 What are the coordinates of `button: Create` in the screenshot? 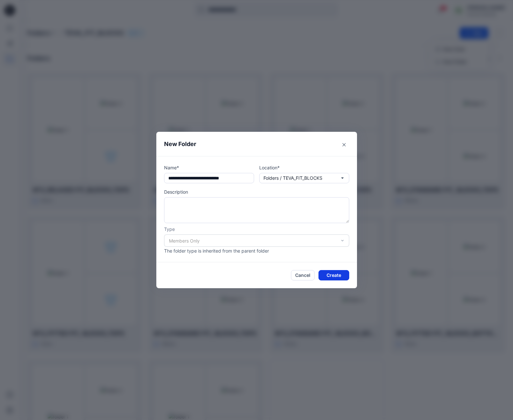 It's located at (333, 275).